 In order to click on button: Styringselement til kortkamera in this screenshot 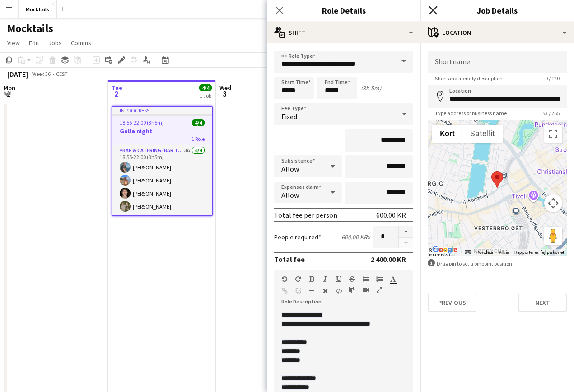, I will do `click(553, 203)`.